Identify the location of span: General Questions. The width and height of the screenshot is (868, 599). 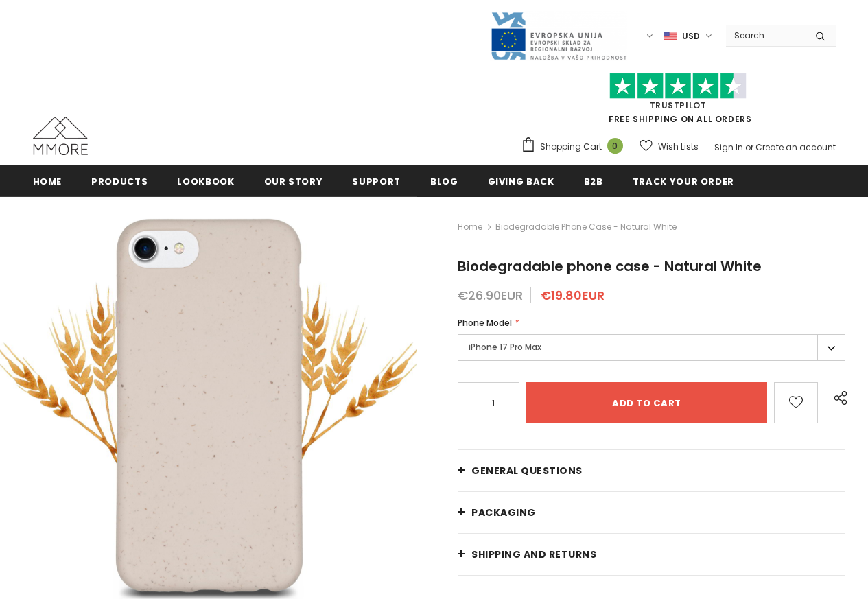
(527, 471).